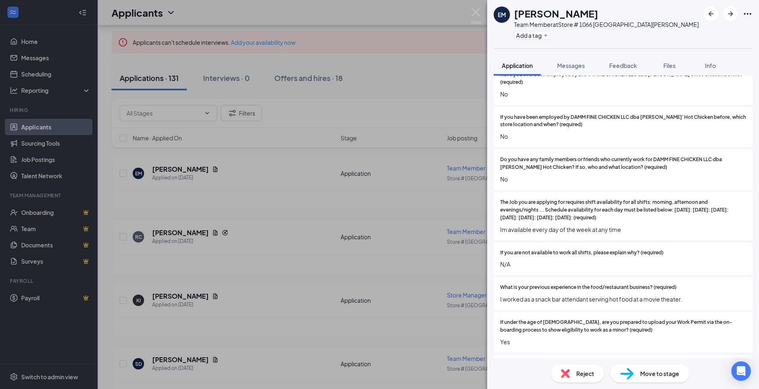 The image size is (759, 389). I want to click on span: Info, so click(710, 66).